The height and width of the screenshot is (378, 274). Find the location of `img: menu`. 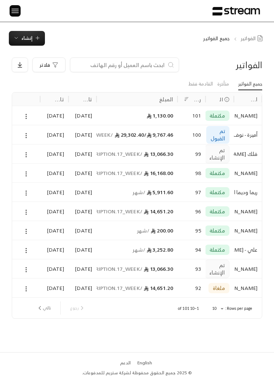

img: menu is located at coordinates (15, 11).